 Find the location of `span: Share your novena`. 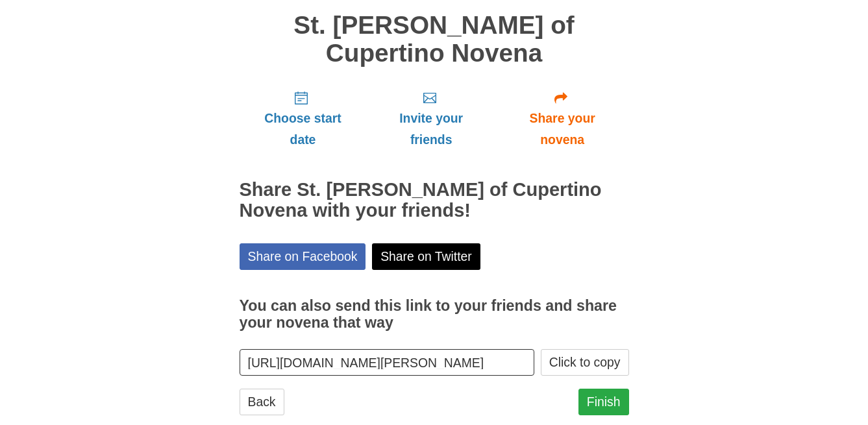

span: Share your novena is located at coordinates (563, 129).